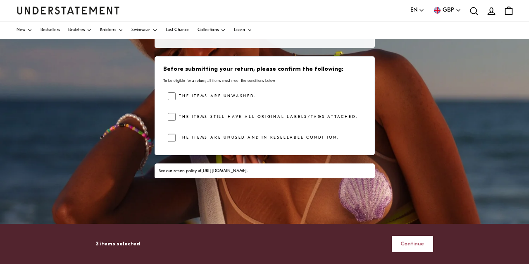  What do you see at coordinates (112, 30) in the screenshot?
I see `a: Knickers` at bounding box center [112, 30].